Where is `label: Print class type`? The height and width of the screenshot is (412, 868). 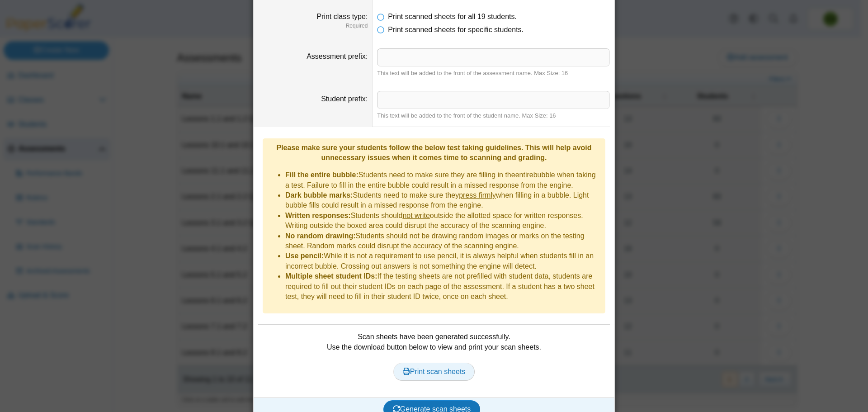 label: Print class type is located at coordinates (342, 16).